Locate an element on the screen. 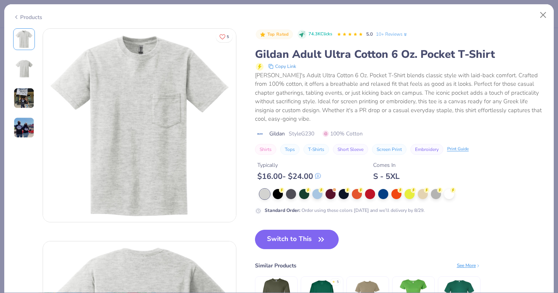 The width and height of the screenshot is (558, 293). img: brand logo is located at coordinates (260, 134).